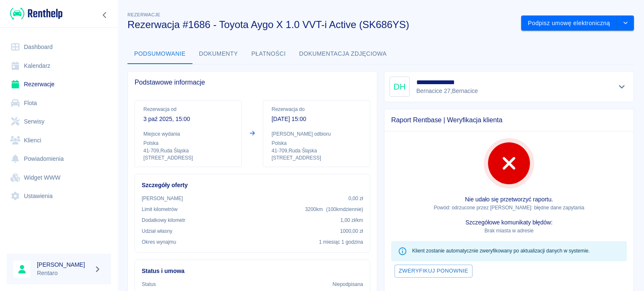  What do you see at coordinates (334, 210) in the screenshot?
I see `p: 3200 km` at bounding box center [334, 210].